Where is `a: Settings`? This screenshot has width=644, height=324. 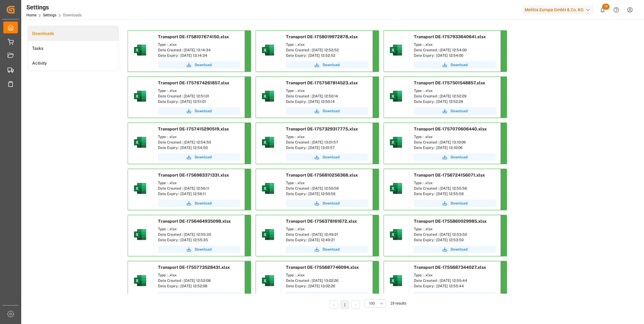 a: Settings is located at coordinates (50, 15).